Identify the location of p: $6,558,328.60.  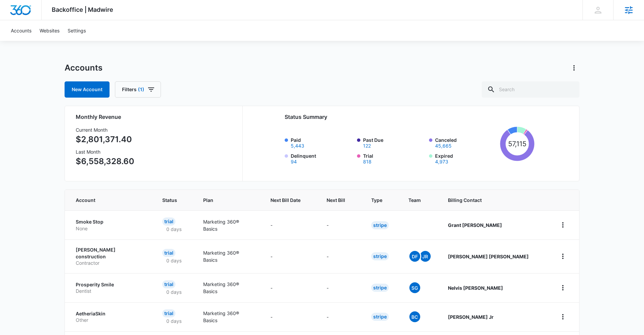
(105, 162).